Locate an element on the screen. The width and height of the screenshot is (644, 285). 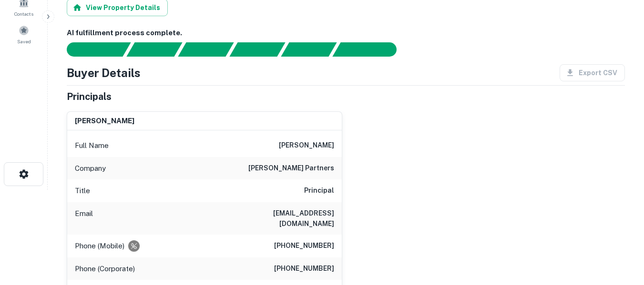
h5: Principals is located at coordinates (89, 97).